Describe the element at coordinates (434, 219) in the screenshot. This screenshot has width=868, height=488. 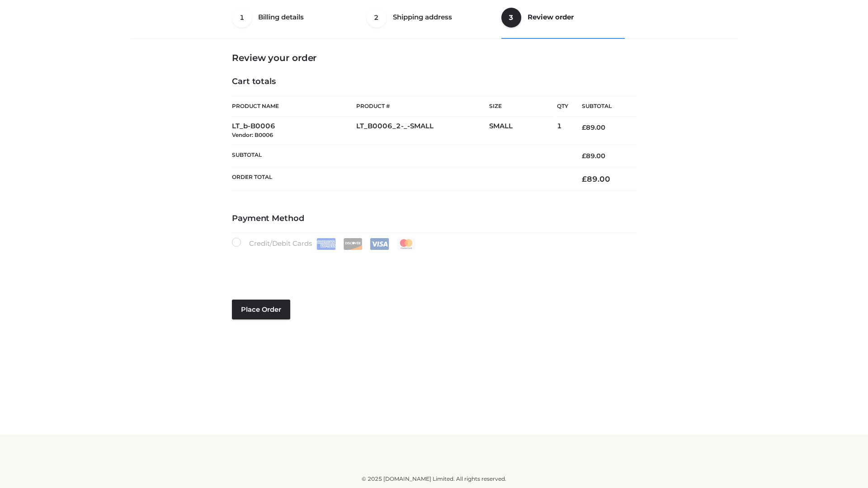
I see `h4: Payment Method` at that location.